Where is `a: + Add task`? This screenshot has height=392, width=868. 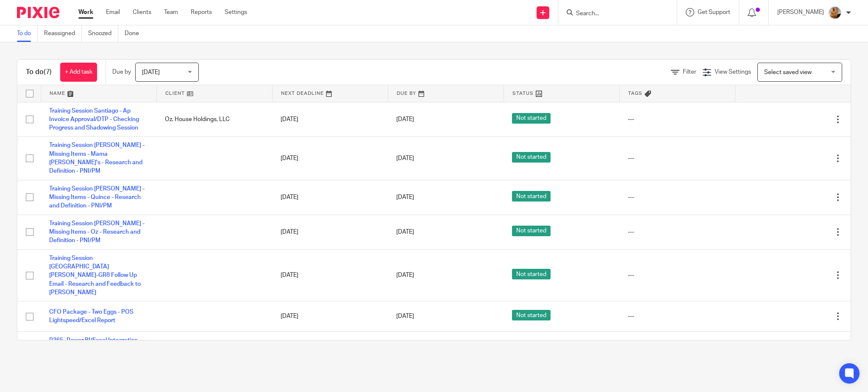 a: + Add task is located at coordinates (78, 72).